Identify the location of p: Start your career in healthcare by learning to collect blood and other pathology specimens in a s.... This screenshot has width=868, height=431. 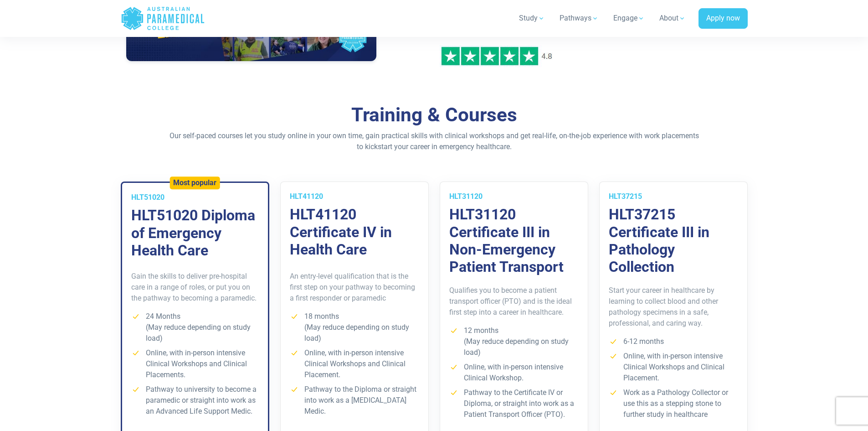
(673, 307).